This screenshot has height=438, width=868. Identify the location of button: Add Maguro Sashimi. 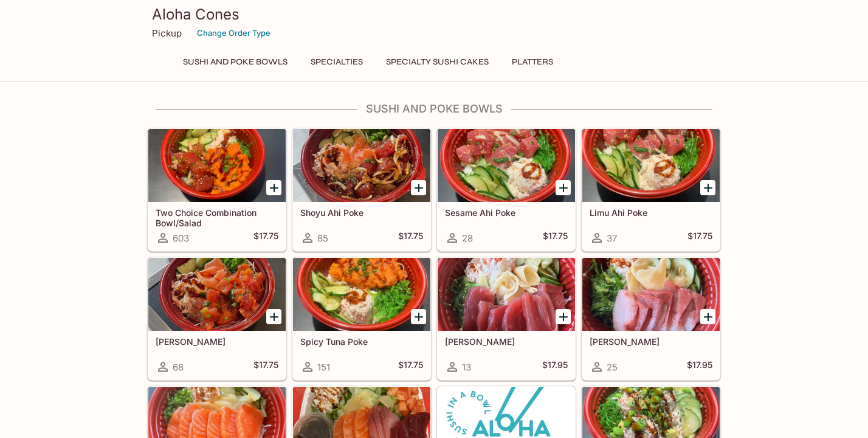
(563, 317).